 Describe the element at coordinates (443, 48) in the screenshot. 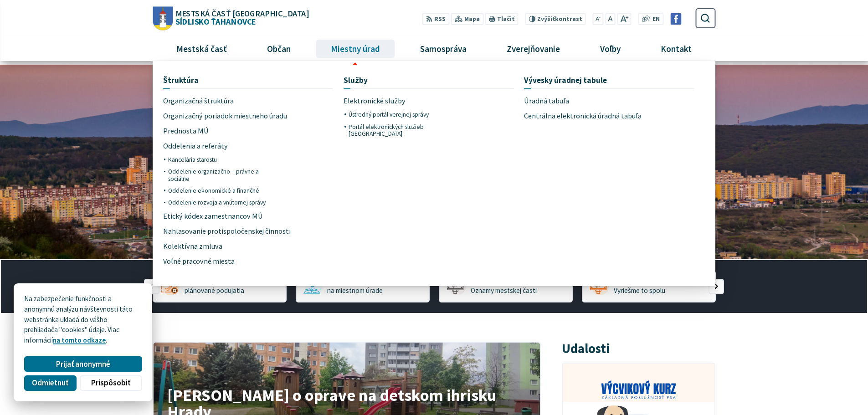

I see `span: Samospráva` at that location.